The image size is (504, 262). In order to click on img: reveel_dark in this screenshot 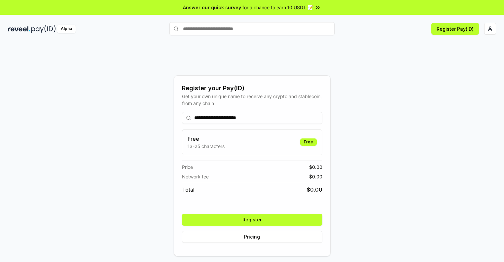, I will do `click(19, 29)`.